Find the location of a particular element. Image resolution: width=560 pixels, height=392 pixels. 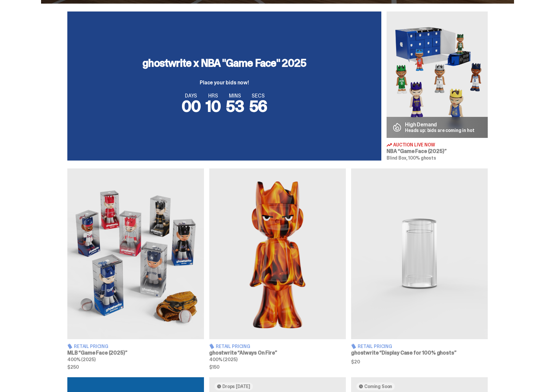

p: Place your bids now! is located at coordinates (224, 83).